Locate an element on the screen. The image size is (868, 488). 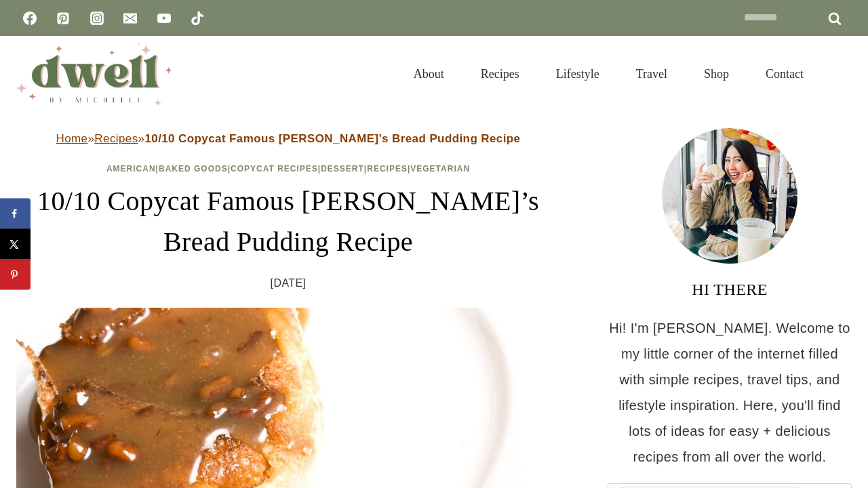
a: Dessert is located at coordinates (342, 169).